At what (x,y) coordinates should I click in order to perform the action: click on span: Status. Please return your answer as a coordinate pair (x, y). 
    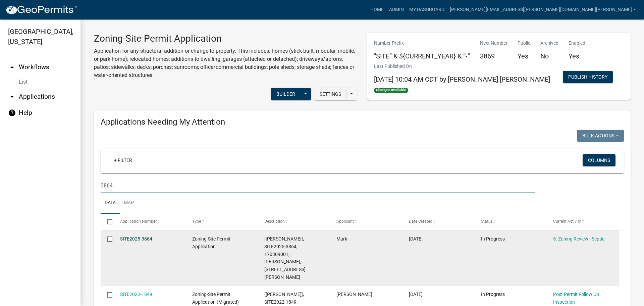
    Looking at the image, I should click on (487, 221).